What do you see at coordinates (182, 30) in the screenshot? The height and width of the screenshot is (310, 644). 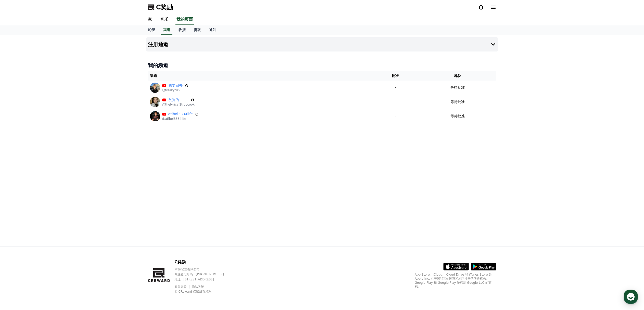 I see `font: 收据` at bounding box center [182, 30].